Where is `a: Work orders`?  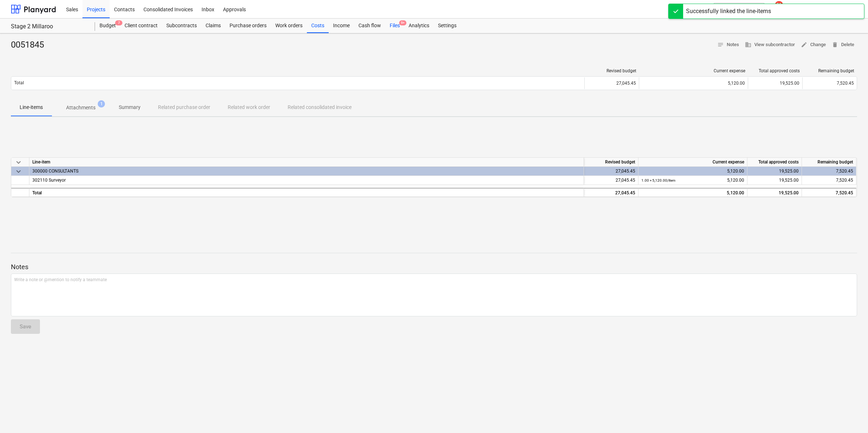 a: Work orders is located at coordinates (289, 26).